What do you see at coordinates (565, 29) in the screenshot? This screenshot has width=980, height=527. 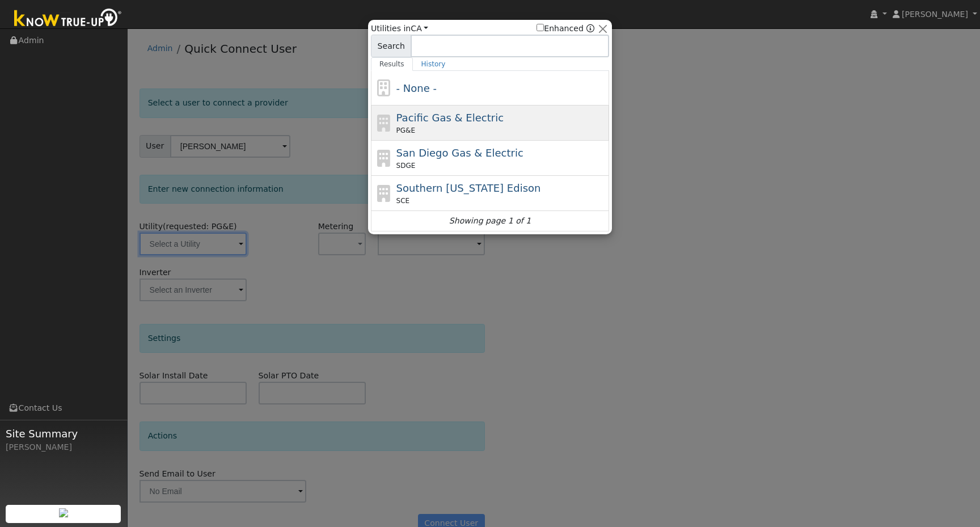 I see `span: Show enhanced providers` at bounding box center [565, 29].